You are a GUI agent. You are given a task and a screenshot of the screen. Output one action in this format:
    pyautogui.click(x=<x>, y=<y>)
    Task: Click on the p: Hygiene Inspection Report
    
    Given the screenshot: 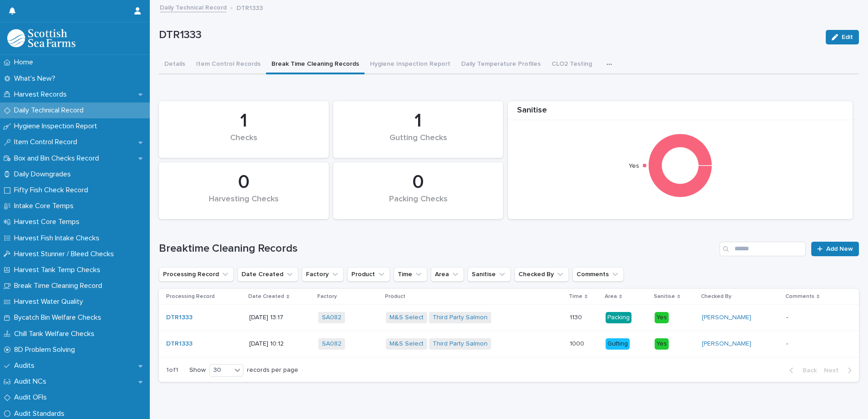 What is the action you would take?
    pyautogui.click(x=57, y=126)
    